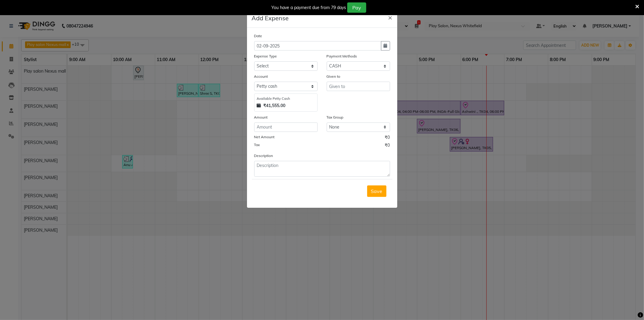  Describe the element at coordinates (335, 117) in the screenshot. I see `label: Tax Group` at that location.